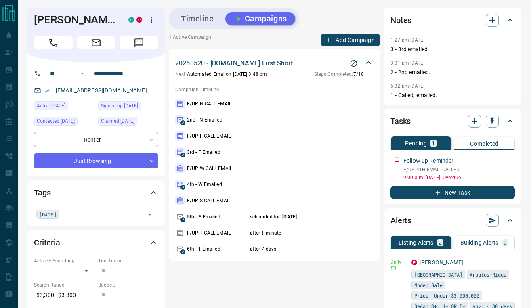 The image size is (531, 308). Describe the element at coordinates (217, 152) in the screenshot. I see `p: 3rd - F Emailed` at that location.